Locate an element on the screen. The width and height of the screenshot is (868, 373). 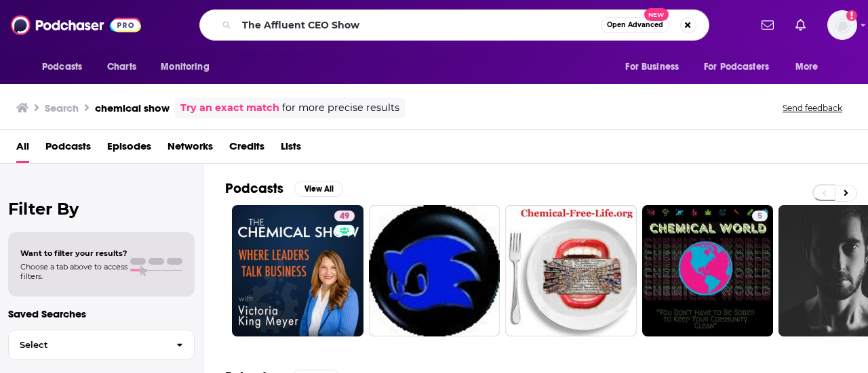
a: PodcastsView All is located at coordinates (284, 188).